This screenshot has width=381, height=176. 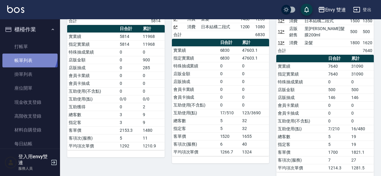 I want to click on td: 客項次(服務), so click(x=302, y=160).